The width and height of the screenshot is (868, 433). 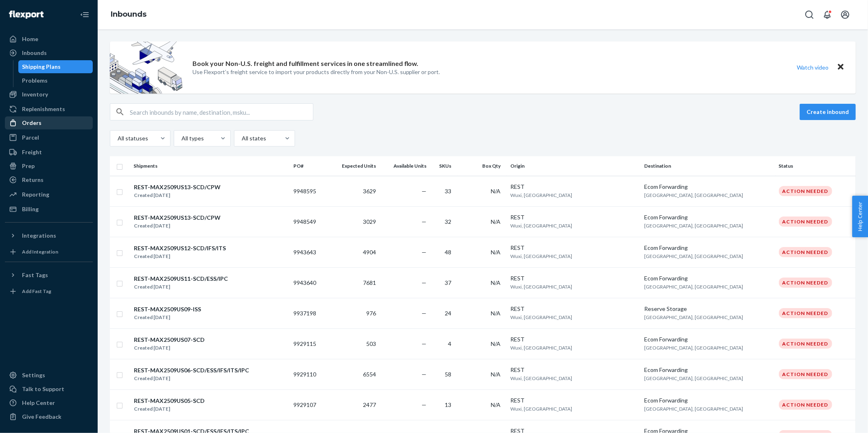 I want to click on button: Create inbound, so click(x=828, y=112).